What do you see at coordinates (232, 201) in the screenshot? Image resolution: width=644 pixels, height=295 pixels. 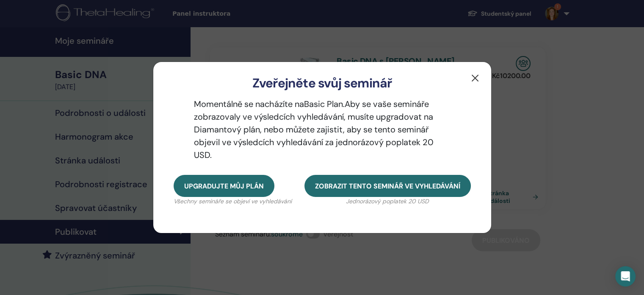 I see `p: Všechny semináře se objeví ve vyhledávání` at bounding box center [232, 201].